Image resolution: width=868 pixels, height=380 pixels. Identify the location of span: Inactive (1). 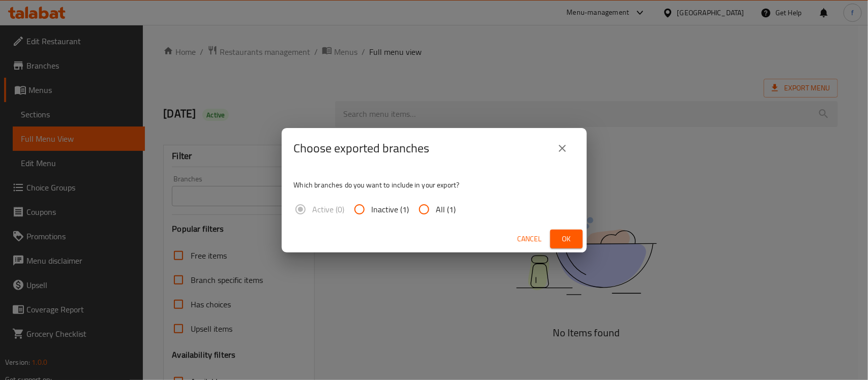
(391, 209).